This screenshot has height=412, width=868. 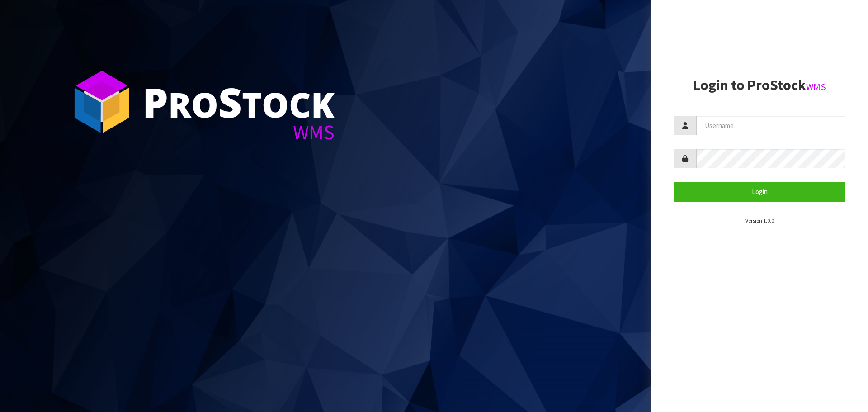 What do you see at coordinates (155, 102) in the screenshot?
I see `span: P` at bounding box center [155, 102].